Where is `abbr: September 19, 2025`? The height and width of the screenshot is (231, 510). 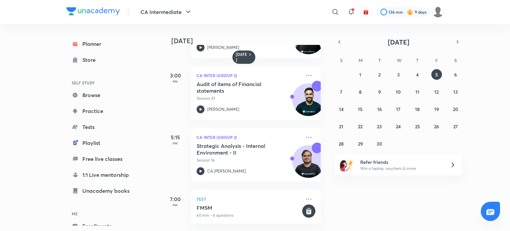 abbr: September 19, 2025 is located at coordinates (437, 109).